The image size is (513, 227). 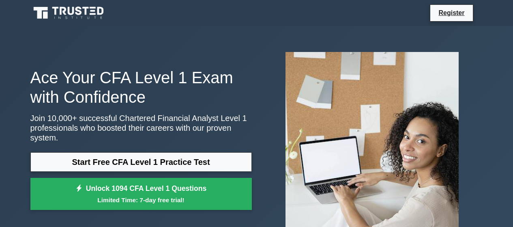 I want to click on h1: Ace Your CFA Level 1 Exam with Confidence, so click(x=141, y=87).